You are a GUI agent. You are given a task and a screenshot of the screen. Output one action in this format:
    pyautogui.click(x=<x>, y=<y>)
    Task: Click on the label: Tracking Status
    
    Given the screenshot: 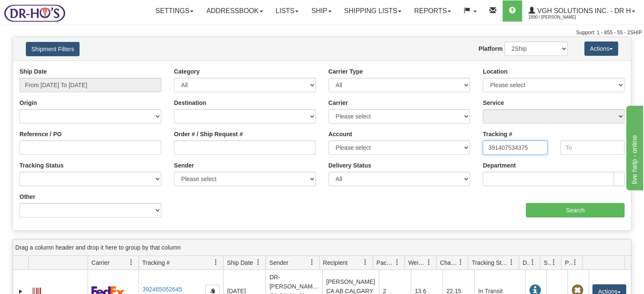 What is the action you would take?
    pyautogui.click(x=42, y=165)
    